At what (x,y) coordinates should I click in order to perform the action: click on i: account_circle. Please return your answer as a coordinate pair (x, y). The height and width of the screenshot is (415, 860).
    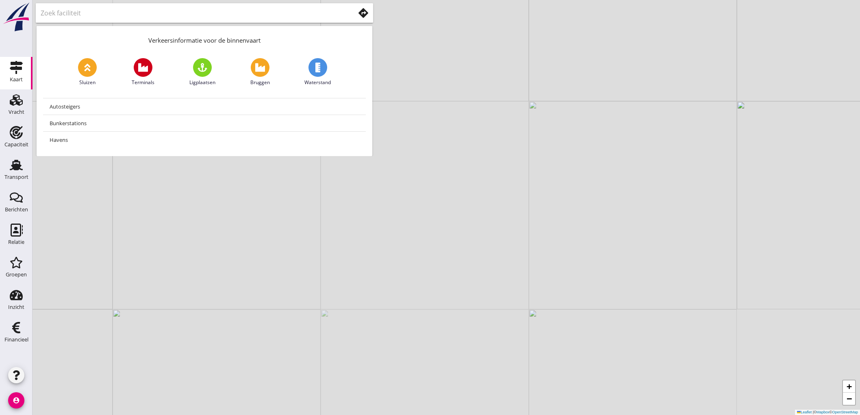
    Looking at the image, I should click on (16, 400).